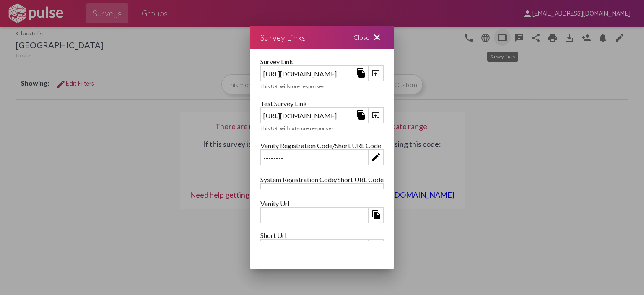 The height and width of the screenshot is (295, 644). I want to click on mat-icon: edit, so click(376, 157).